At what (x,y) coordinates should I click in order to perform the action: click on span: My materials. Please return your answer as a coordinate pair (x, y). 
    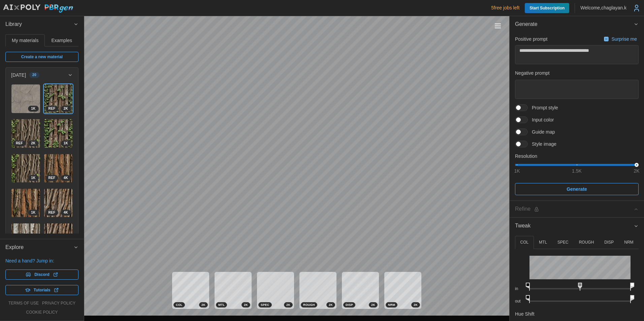
    Looking at the image, I should click on (25, 40).